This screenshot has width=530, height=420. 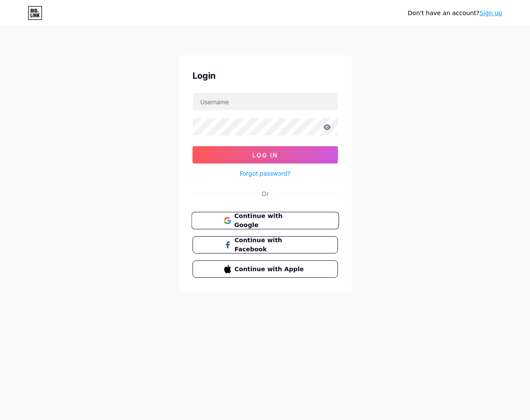 What do you see at coordinates (265, 269) in the screenshot?
I see `button: Continue with Apple` at bounding box center [265, 269].